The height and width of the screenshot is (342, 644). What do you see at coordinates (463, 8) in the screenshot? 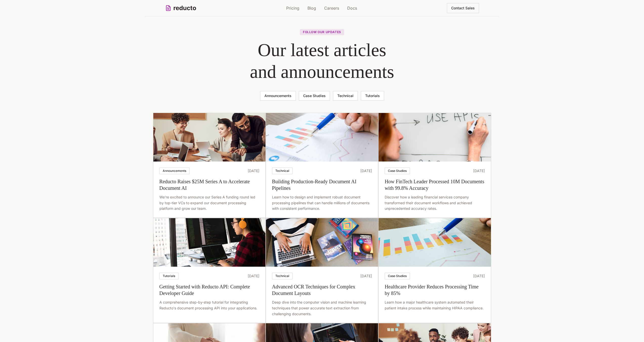
I see `a: Contact Sales` at bounding box center [463, 8].